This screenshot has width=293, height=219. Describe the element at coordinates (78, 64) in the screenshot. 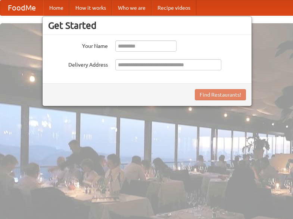

I see `label: Delivery Address` at that location.